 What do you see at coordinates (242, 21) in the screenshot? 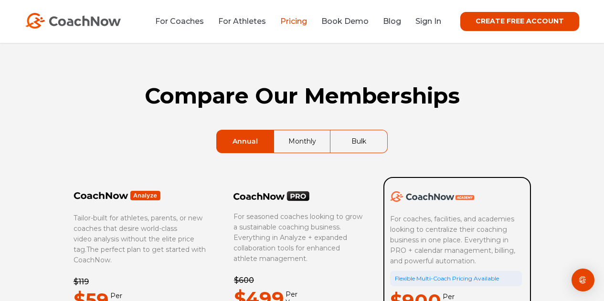
I see `a: For Athletes` at bounding box center [242, 21].